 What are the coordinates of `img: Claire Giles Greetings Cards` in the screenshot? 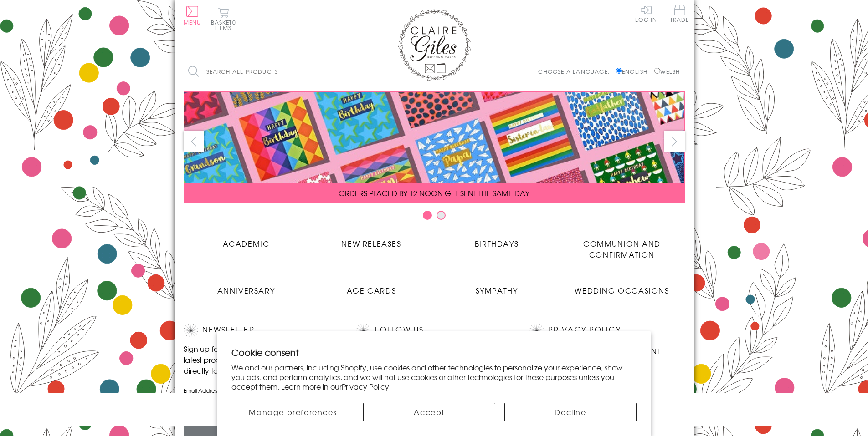 It's located at (434, 45).